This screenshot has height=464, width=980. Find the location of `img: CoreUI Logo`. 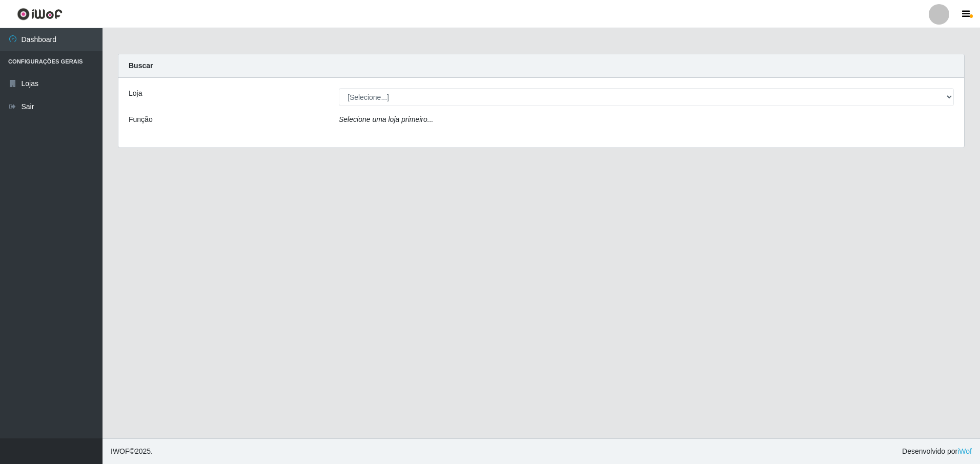

img: CoreUI Logo is located at coordinates (40, 14).